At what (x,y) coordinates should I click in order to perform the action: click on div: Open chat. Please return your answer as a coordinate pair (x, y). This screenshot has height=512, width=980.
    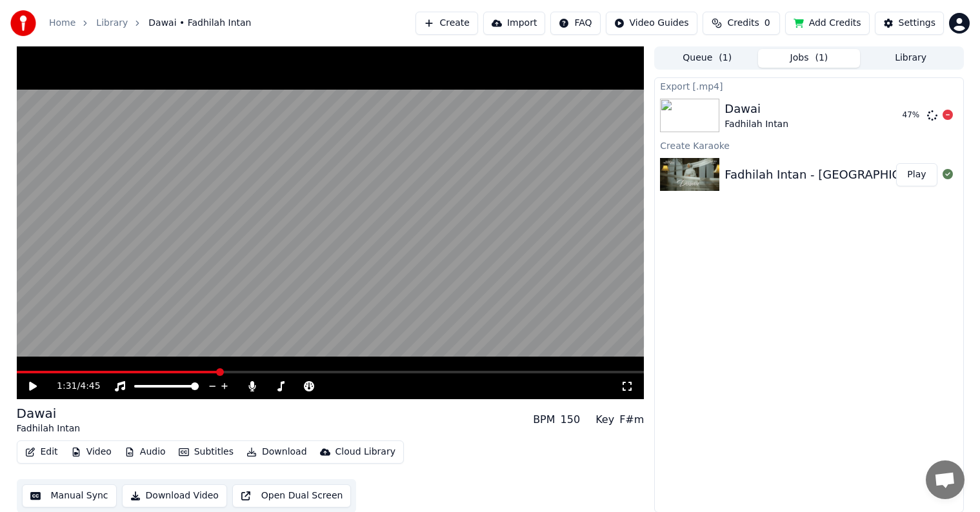
    Looking at the image, I should click on (945, 479).